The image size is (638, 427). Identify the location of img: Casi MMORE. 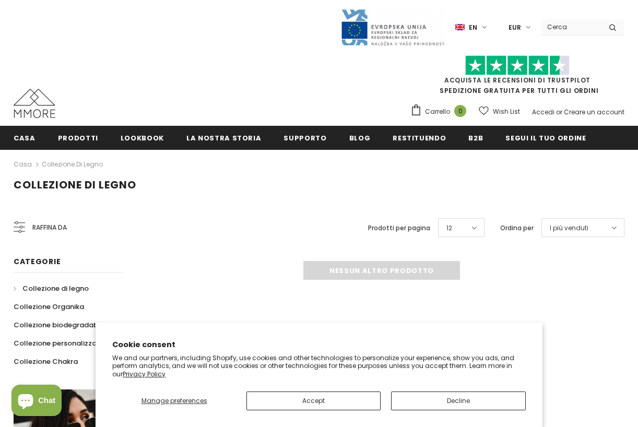
(34, 103).